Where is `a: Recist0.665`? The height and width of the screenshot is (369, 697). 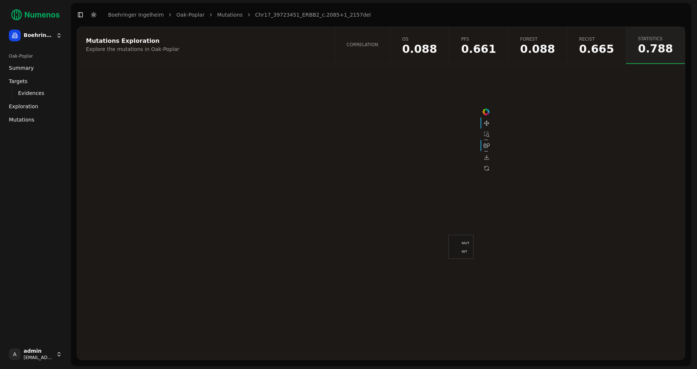
a: Recist0.665 is located at coordinates (597, 45).